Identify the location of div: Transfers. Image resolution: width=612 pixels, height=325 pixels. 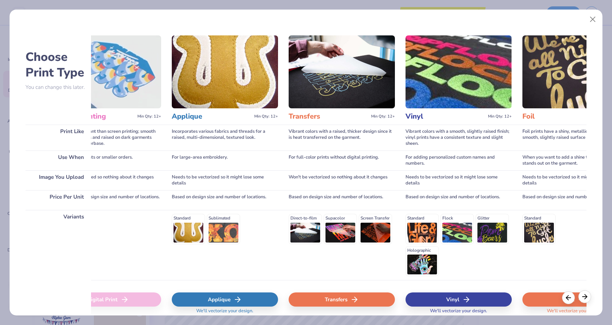
(342, 299).